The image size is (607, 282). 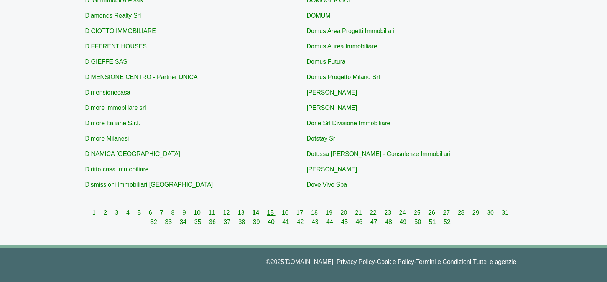 I want to click on a: 17, so click(x=301, y=212).